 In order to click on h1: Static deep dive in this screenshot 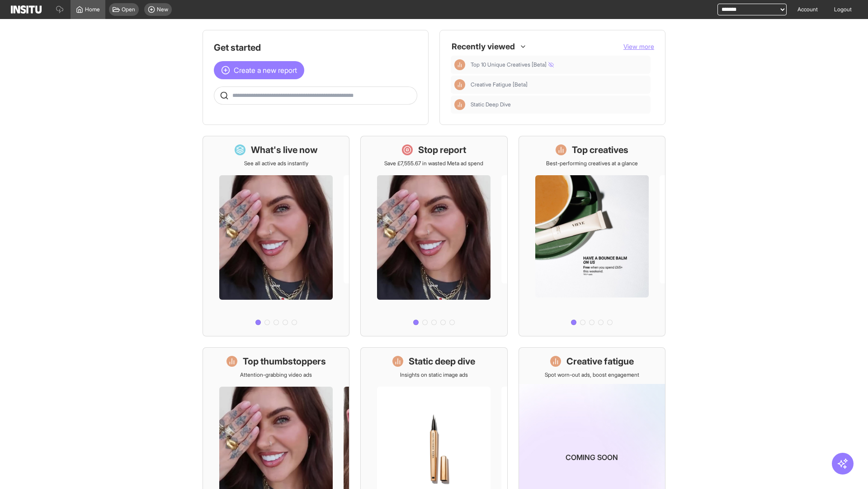, I will do `click(442, 361)`.